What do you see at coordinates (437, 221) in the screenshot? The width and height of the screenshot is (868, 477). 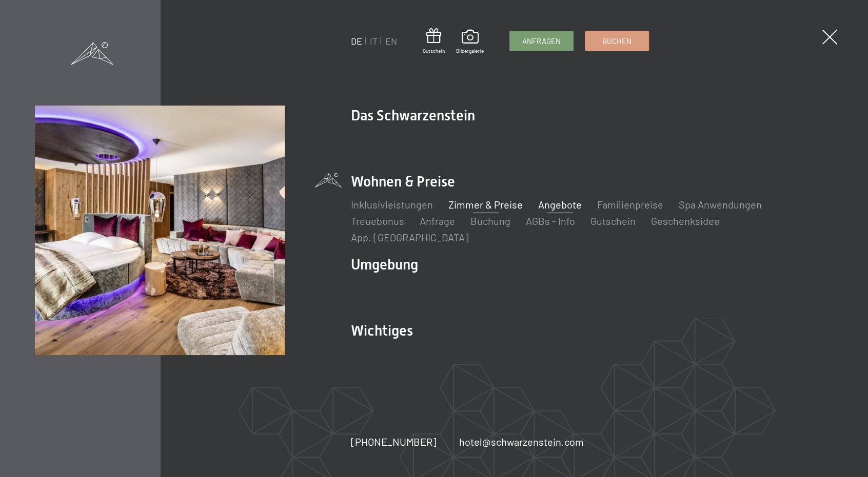 I see `a: Anfrage` at bounding box center [437, 221].